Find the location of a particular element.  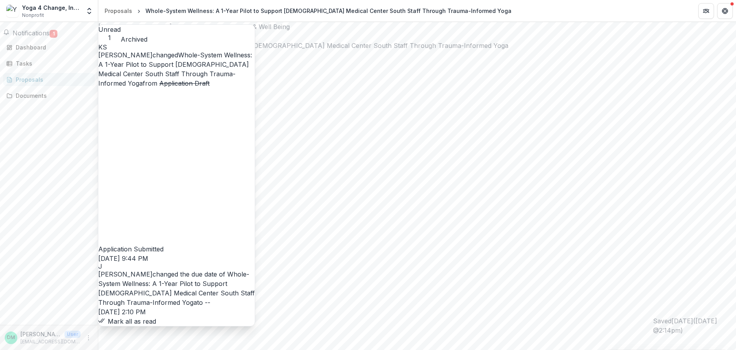

button: More is located at coordinates (88, 338).